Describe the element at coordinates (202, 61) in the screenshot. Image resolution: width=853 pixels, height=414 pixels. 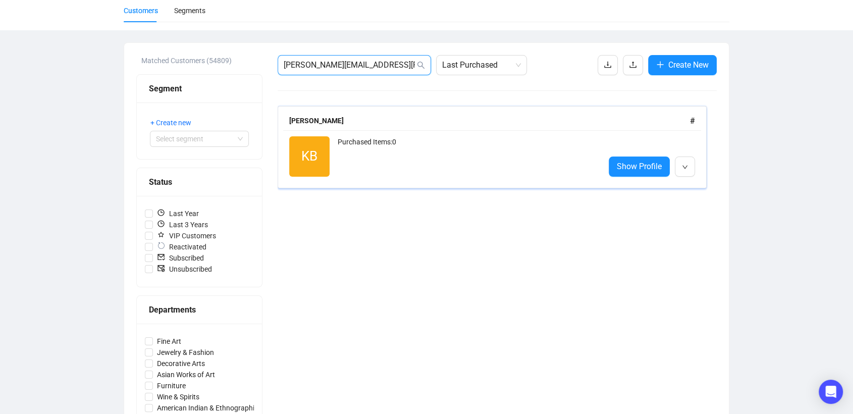
I see `div: Matched Customers (54809)` at that location.